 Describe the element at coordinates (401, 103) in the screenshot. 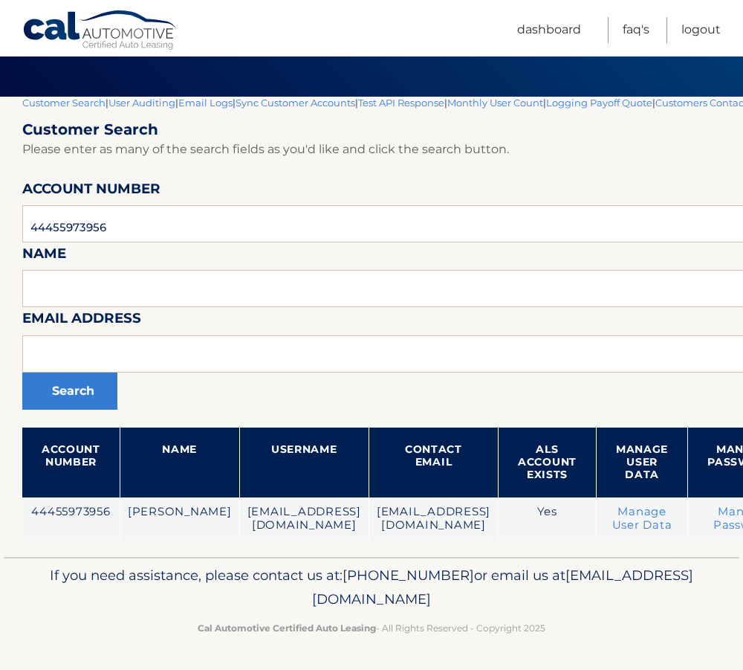

I see `a: Test API Response` at that location.